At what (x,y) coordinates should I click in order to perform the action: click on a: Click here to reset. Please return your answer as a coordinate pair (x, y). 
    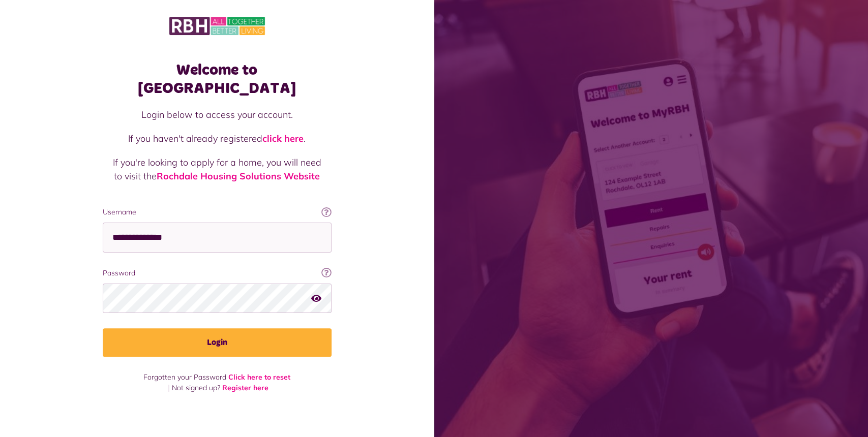
    Looking at the image, I should click on (259, 377).